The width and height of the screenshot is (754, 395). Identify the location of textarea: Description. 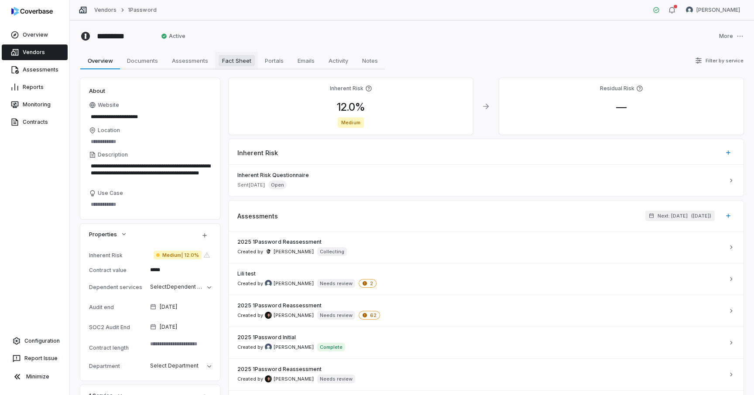
(150, 173).